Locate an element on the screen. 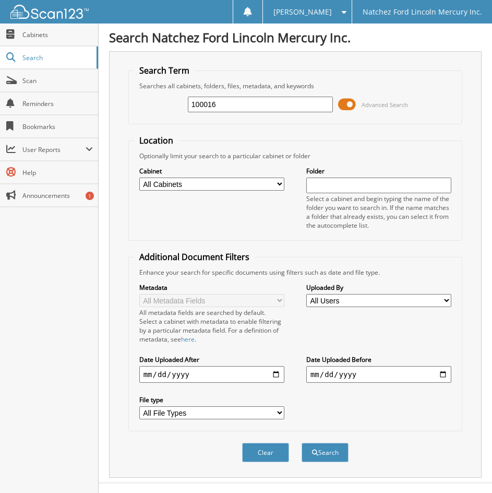  button: Search is located at coordinates (325, 452).